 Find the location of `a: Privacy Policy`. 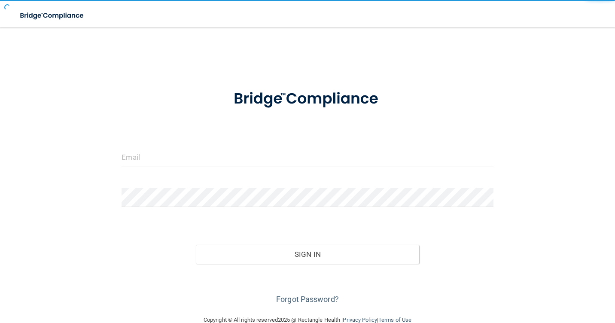

a: Privacy Policy is located at coordinates (359, 319).